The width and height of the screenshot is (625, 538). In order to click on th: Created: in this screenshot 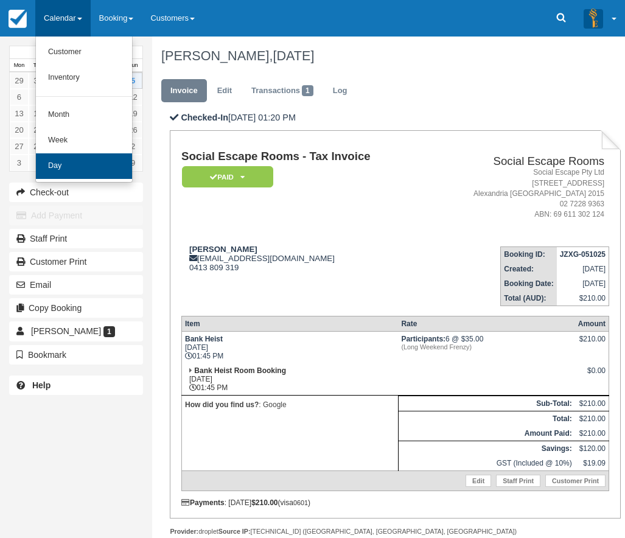, I will do `click(529, 269)`.